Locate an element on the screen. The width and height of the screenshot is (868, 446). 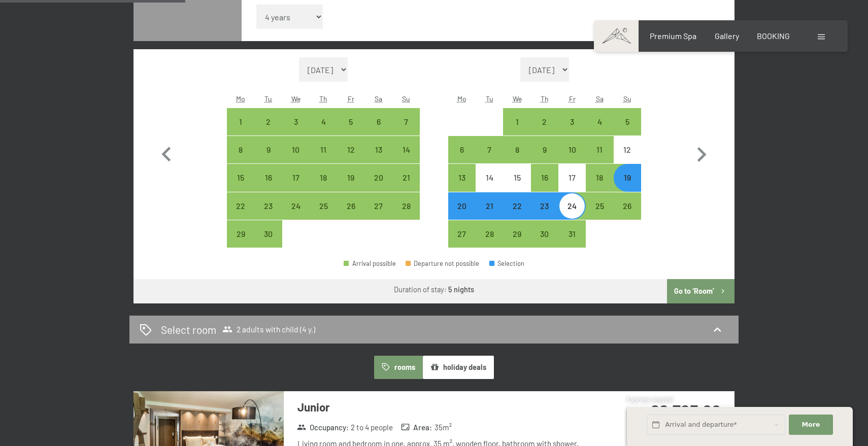
div: Selection is located at coordinates (507, 263).